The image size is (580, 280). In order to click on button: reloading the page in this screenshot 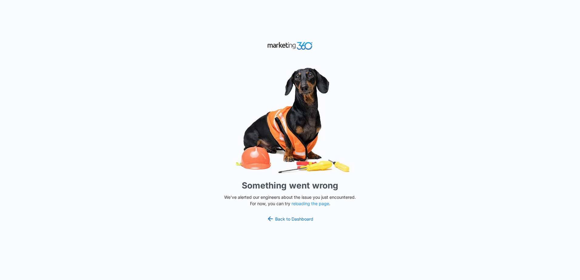, I will do `click(310, 204)`.